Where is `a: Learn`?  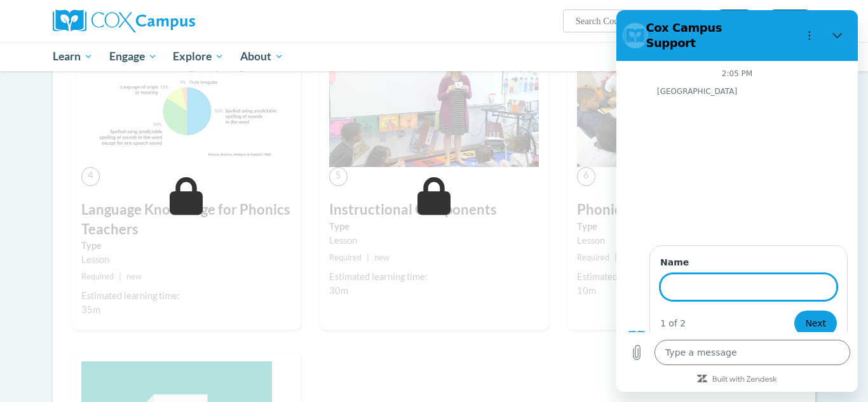
a: Learn is located at coordinates (72, 56).